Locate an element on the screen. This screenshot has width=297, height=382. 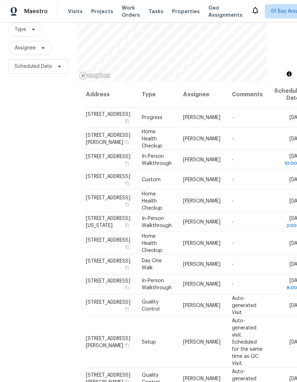
th: Type is located at coordinates (156, 95).